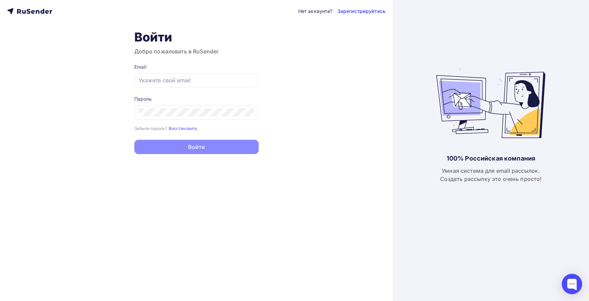  What do you see at coordinates (361, 11) in the screenshot?
I see `a: Зарегистрируйтесь` at bounding box center [361, 11].